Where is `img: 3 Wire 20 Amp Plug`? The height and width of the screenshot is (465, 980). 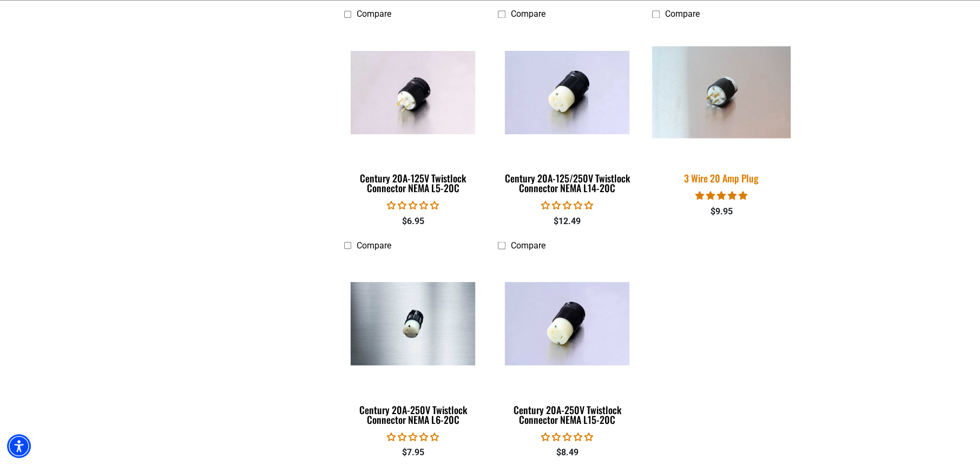 img: 3 Wire 20 Amp Plug is located at coordinates (721, 92).